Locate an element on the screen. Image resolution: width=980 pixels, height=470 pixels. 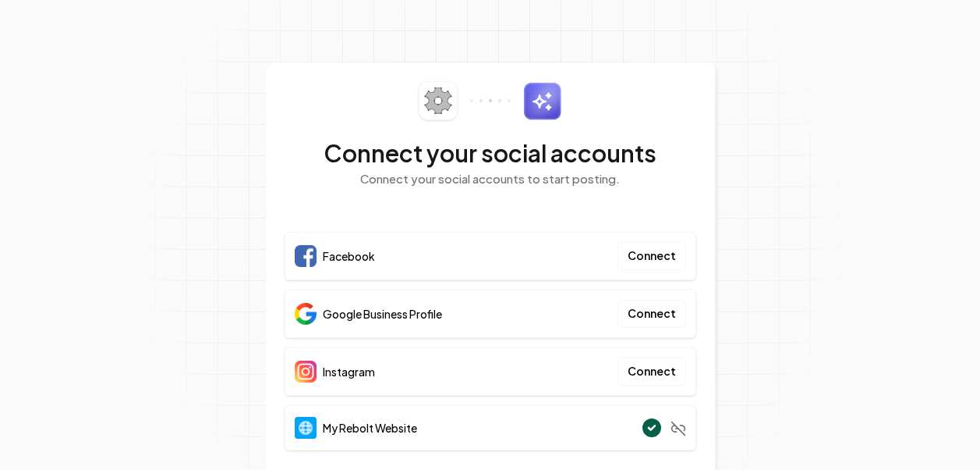
span: Facebook is located at coordinates (349, 256).